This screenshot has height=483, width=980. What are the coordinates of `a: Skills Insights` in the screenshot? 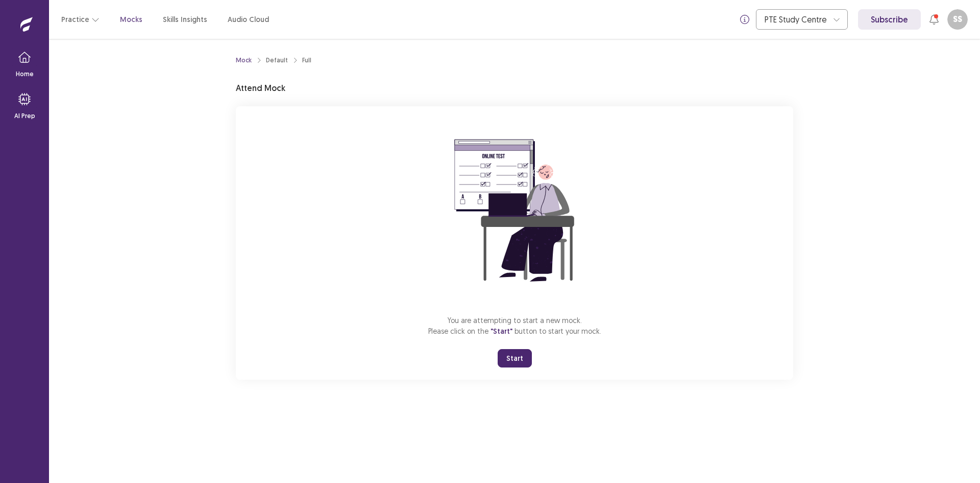 It's located at (185, 19).